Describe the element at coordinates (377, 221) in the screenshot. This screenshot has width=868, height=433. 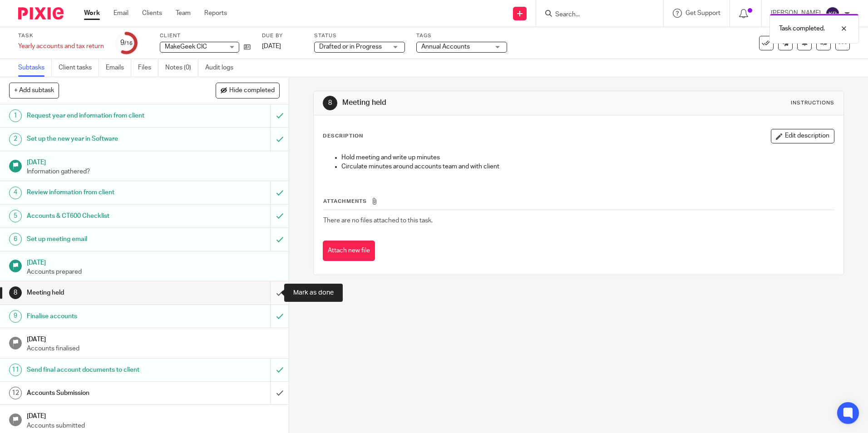
I see `span: There are no files attached to this task.` at that location.